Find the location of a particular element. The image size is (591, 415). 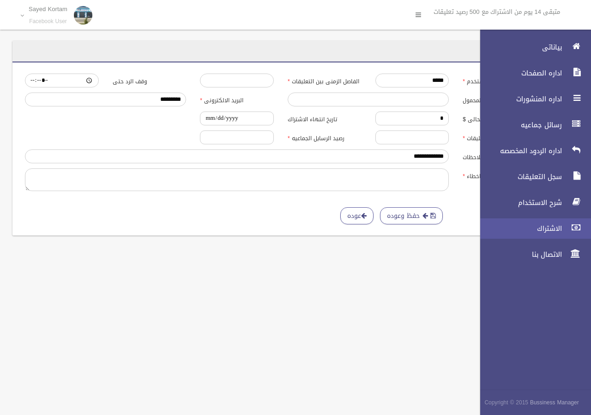

button: حفظ وعوده is located at coordinates (412, 215).